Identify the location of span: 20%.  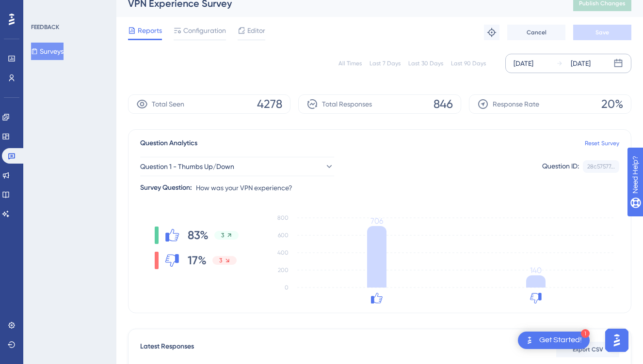
(612, 104).